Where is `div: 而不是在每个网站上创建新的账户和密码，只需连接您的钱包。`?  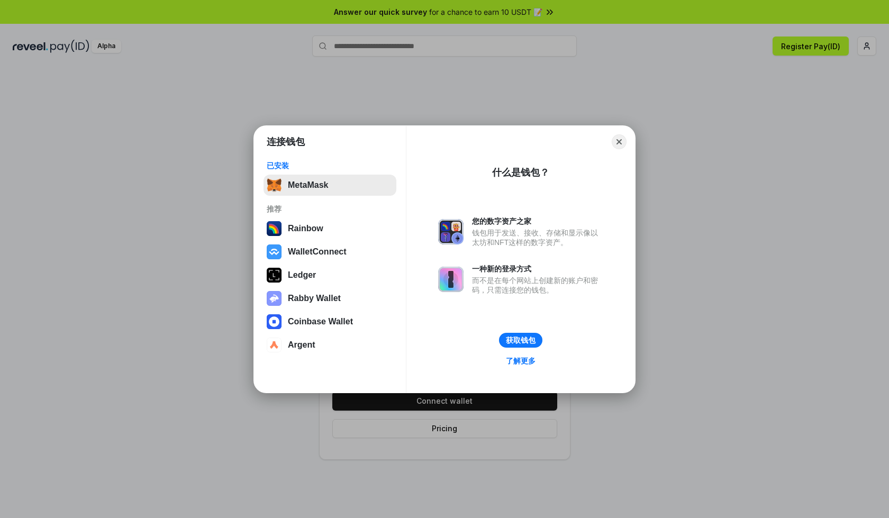
div: 而不是在每个网站上创建新的账户和密码，只需连接您的钱包。 is located at coordinates (538, 285).